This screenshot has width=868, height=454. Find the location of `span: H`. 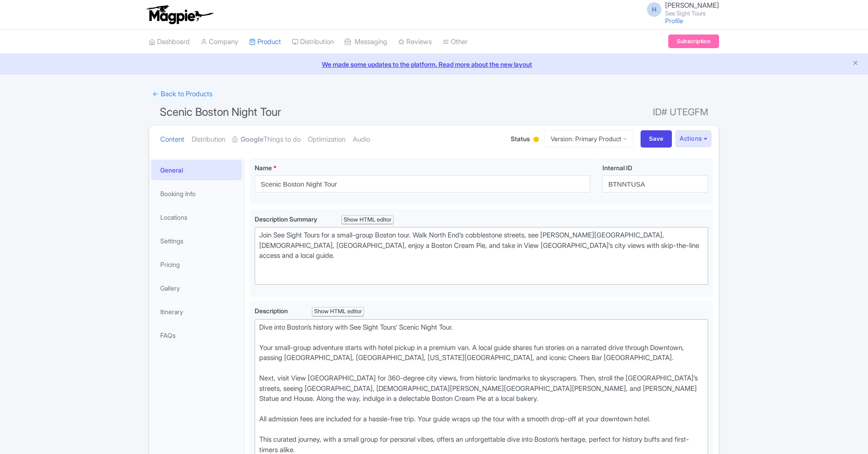

span: H is located at coordinates (654, 10).